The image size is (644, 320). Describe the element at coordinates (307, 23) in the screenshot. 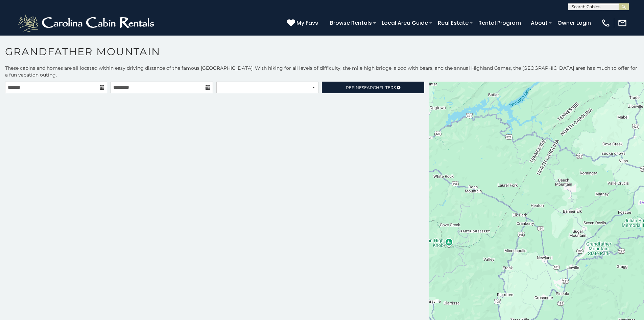

I see `span: My Favs` at that location.